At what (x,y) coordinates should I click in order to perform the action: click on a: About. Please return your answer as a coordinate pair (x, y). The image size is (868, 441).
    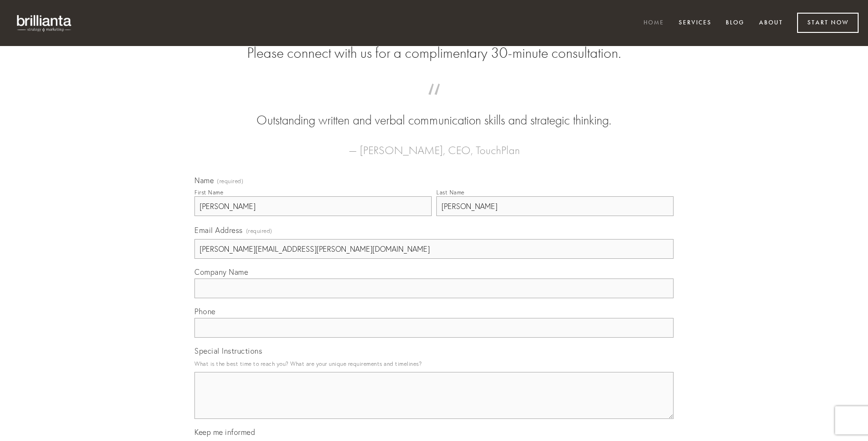
    Looking at the image, I should click on (771, 23).